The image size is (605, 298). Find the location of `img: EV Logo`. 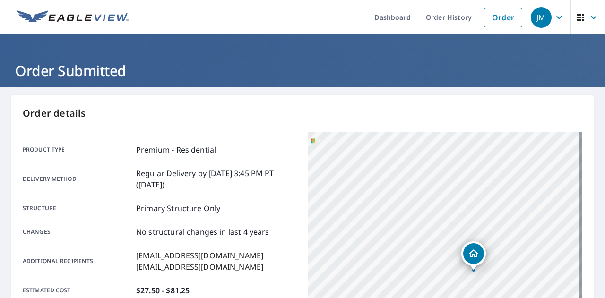

img: EV Logo is located at coordinates (73, 17).